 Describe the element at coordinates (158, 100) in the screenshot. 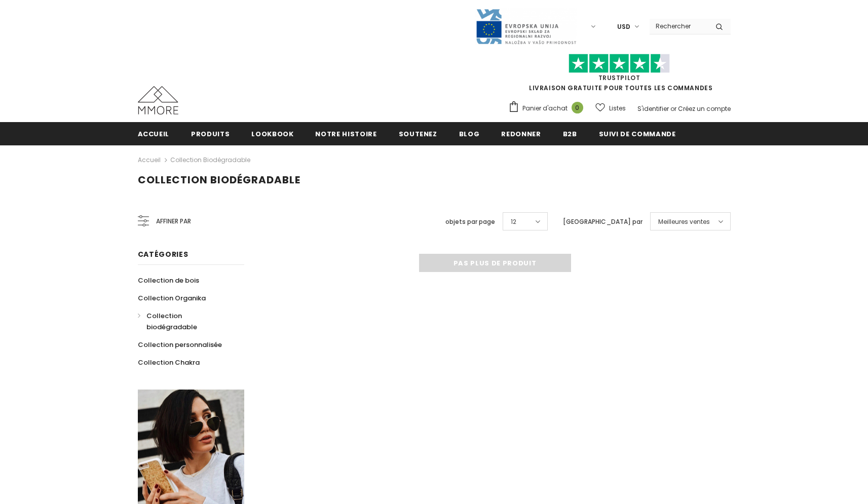

I see `img: Cas MMORE` at that location.